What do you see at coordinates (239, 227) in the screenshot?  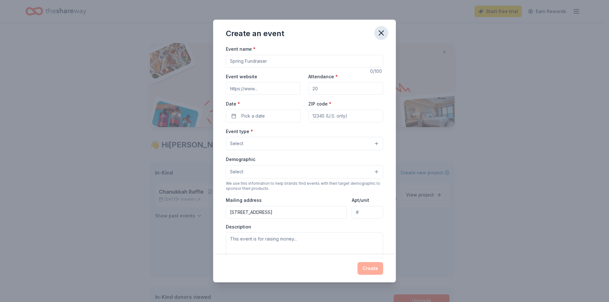 I see `label: Description` at bounding box center [239, 227].